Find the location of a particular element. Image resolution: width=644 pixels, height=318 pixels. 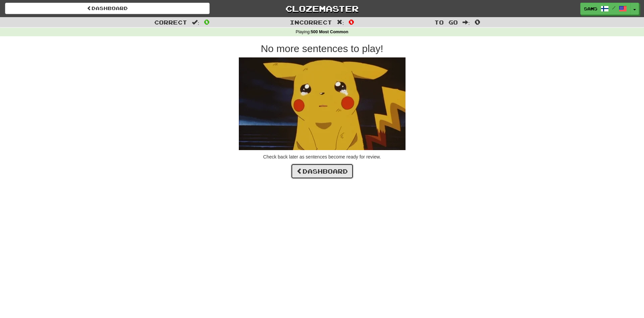

a: Clozemaster is located at coordinates (322, 8).